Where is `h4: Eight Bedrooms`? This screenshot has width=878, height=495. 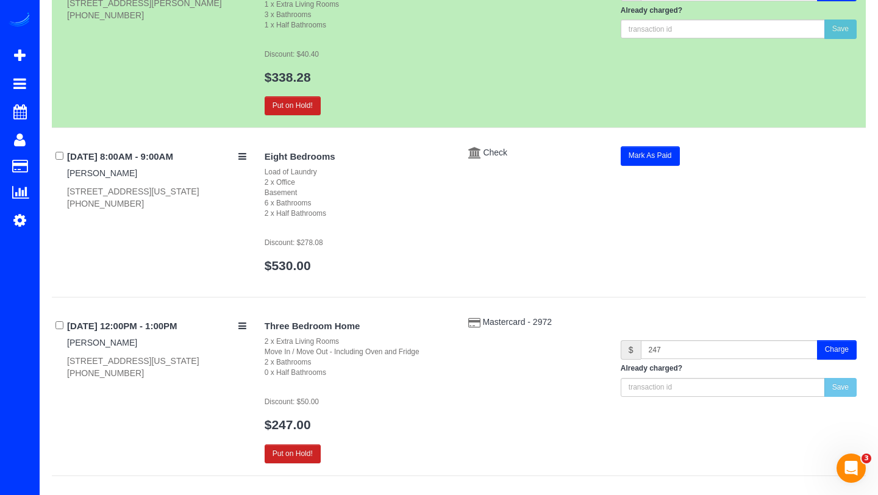
h4: Eight Bedrooms is located at coordinates (357, 157).